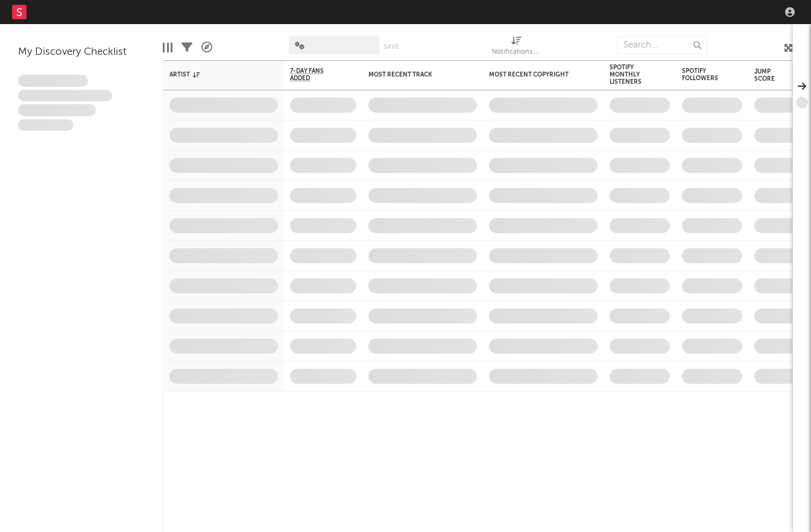 This screenshot has width=811, height=532. I want to click on div: A&R Pipeline, so click(206, 48).